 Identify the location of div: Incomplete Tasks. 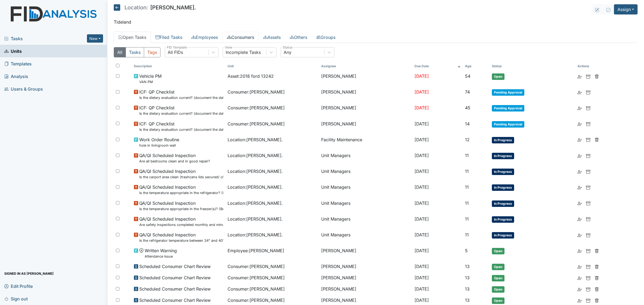
(243, 52).